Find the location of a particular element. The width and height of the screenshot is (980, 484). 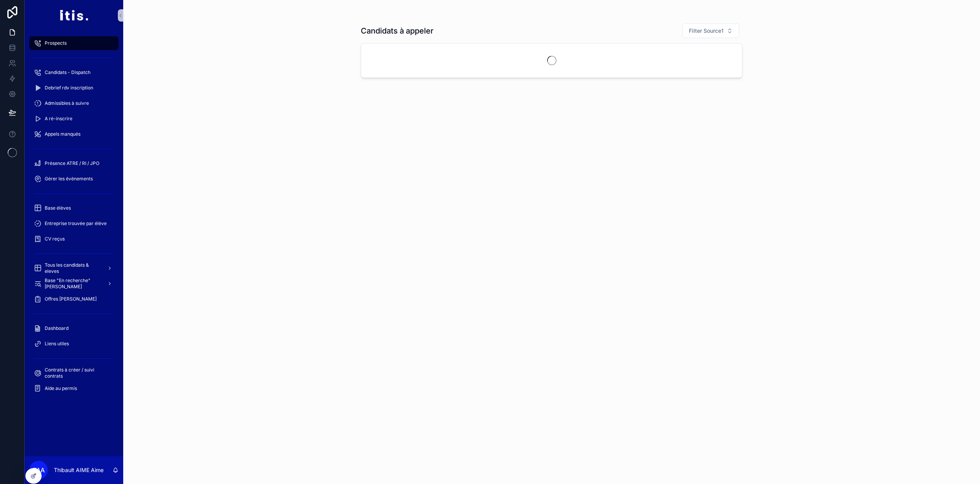

span: Gérer les évènements is located at coordinates (68, 179).